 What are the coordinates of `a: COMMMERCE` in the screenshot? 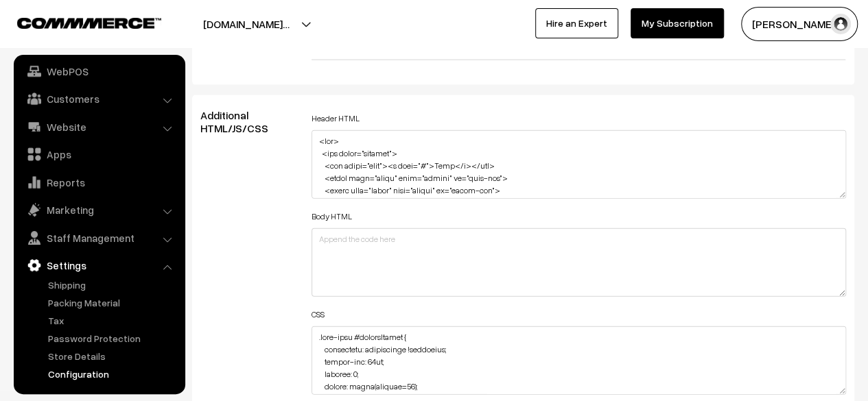 It's located at (76, 22).